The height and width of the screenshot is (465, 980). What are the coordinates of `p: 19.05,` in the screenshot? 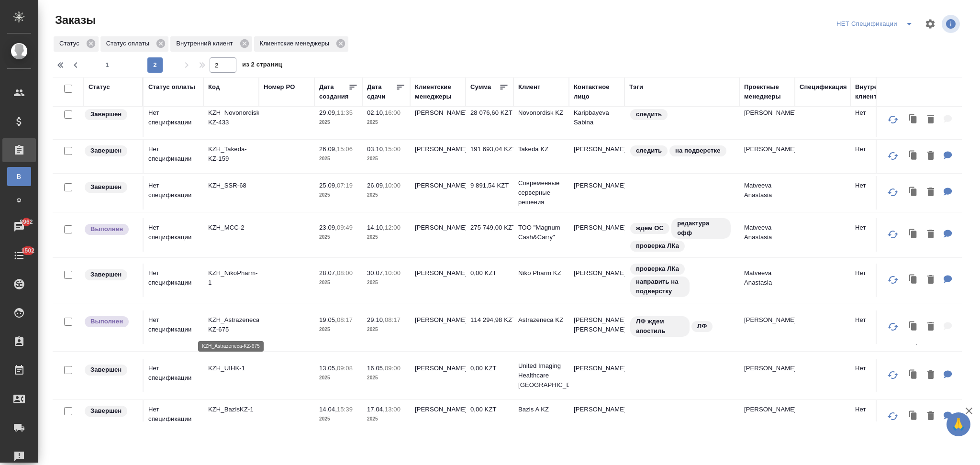 It's located at (328, 319).